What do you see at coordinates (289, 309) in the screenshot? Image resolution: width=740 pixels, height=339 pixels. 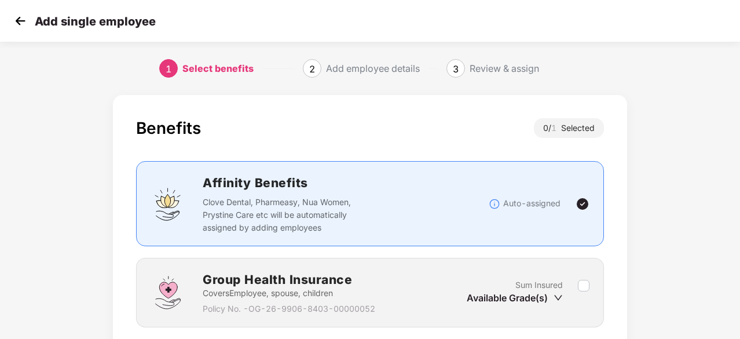 I see `p: Policy No. - OG-26-9906-8403-00000052` at bounding box center [289, 309].